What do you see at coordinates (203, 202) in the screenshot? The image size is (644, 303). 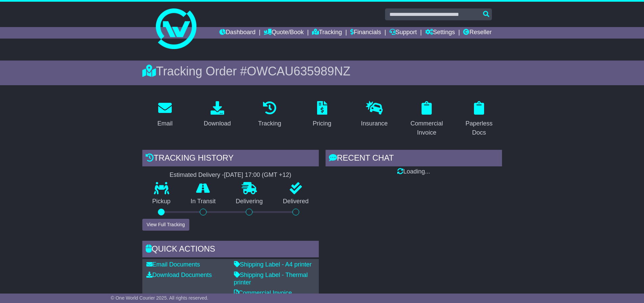 I see `p: In Transit` at bounding box center [203, 202].